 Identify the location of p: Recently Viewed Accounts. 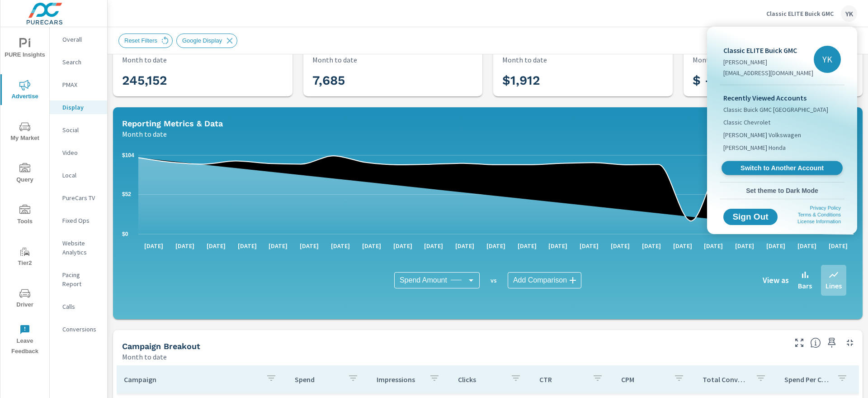
(782, 98).